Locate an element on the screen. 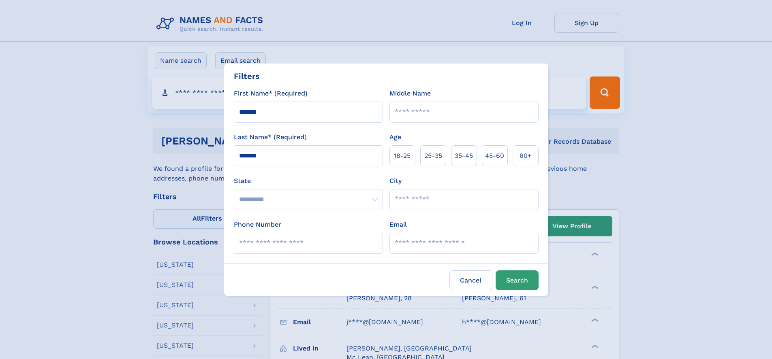 The image size is (772, 359). label: Last Name* (Required) is located at coordinates (270, 137).